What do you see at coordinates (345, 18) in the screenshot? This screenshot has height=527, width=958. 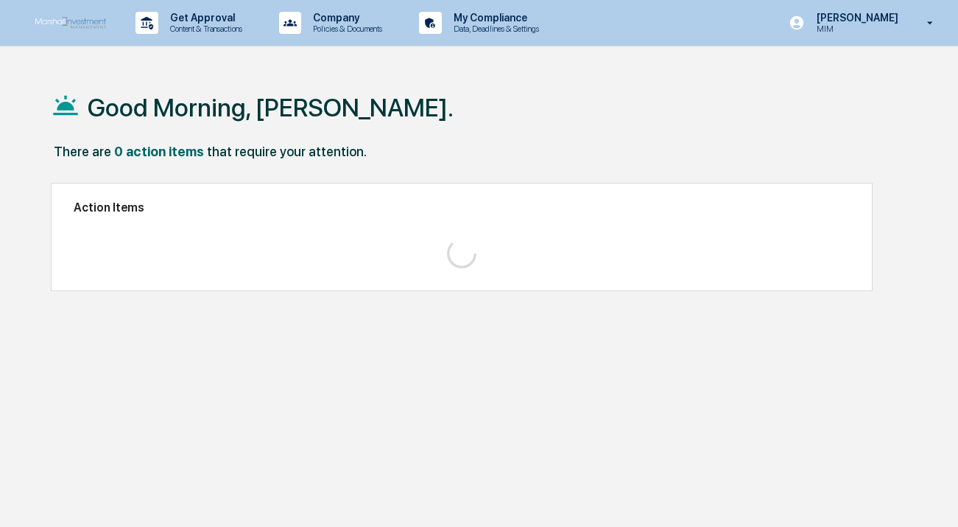 I see `p: Company` at bounding box center [345, 18].